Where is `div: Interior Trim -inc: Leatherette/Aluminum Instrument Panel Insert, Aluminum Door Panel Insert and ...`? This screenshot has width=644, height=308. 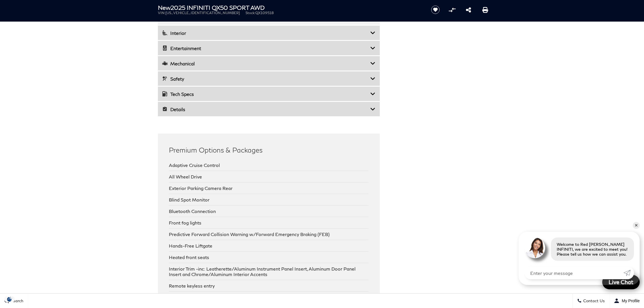 div: Interior Trim -inc: Leatherette/Aluminum Instrument Panel Insert, Aluminum Door Panel Insert and ... is located at coordinates (269, 271).